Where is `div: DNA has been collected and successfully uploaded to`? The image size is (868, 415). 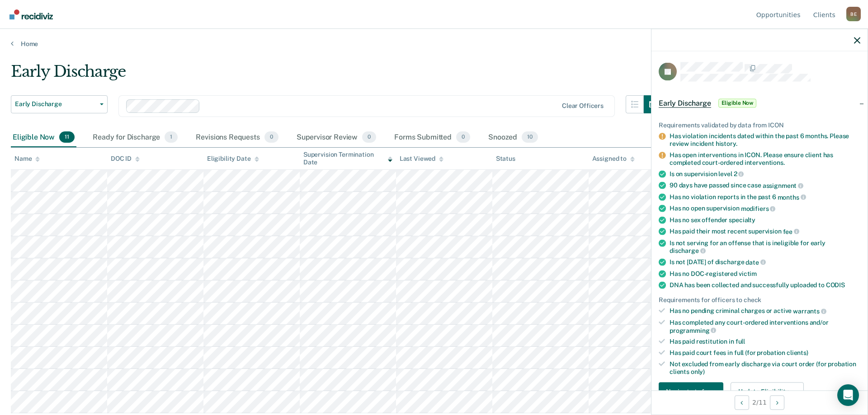
div: DNA has been collected and successfully uploaded to is located at coordinates (765, 285).